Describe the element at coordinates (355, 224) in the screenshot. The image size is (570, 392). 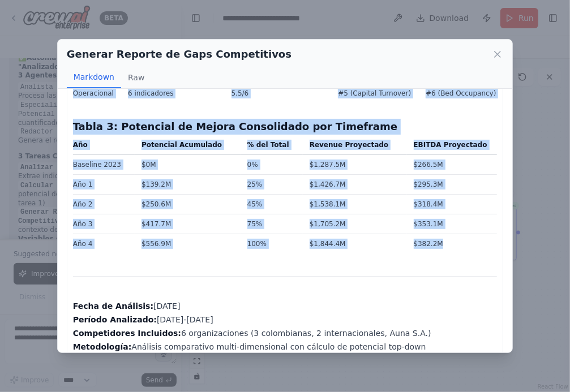
I see `td: $1,705.2M` at that location.